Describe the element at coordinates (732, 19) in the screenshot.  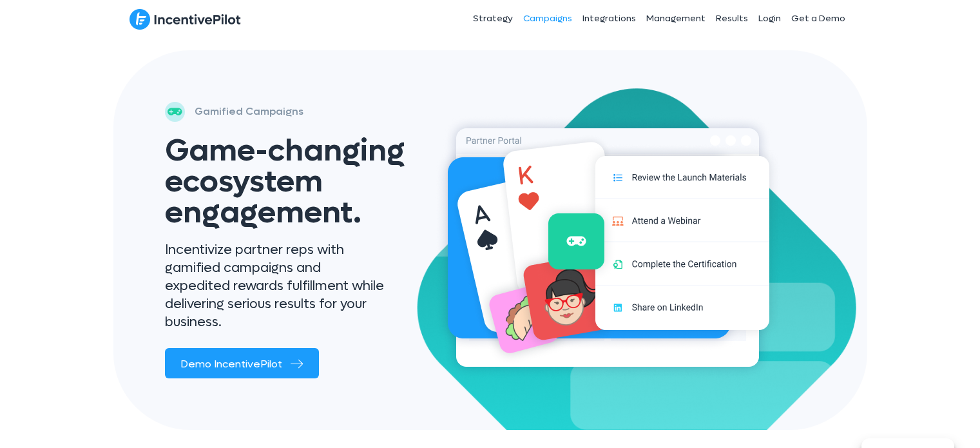
I see `a: Results` at that location.